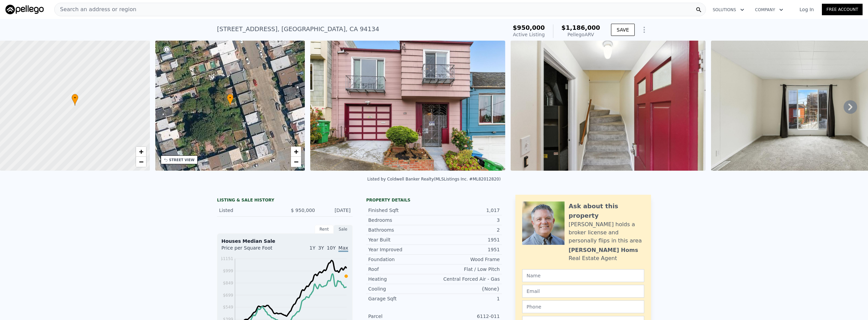  What do you see at coordinates (228, 307) in the screenshot?
I see `tspan: $549` at bounding box center [228, 307].